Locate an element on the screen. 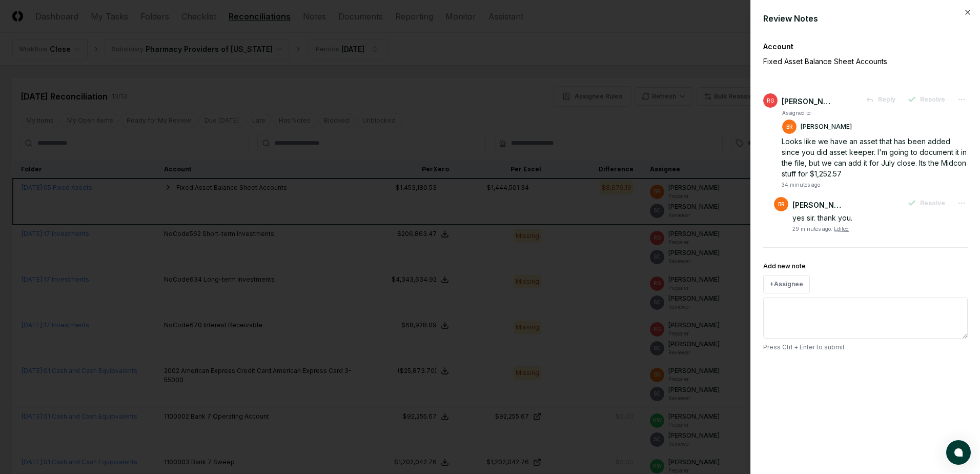 The height and width of the screenshot is (474, 980). div: 29 minutes ago . is located at coordinates (820, 229).